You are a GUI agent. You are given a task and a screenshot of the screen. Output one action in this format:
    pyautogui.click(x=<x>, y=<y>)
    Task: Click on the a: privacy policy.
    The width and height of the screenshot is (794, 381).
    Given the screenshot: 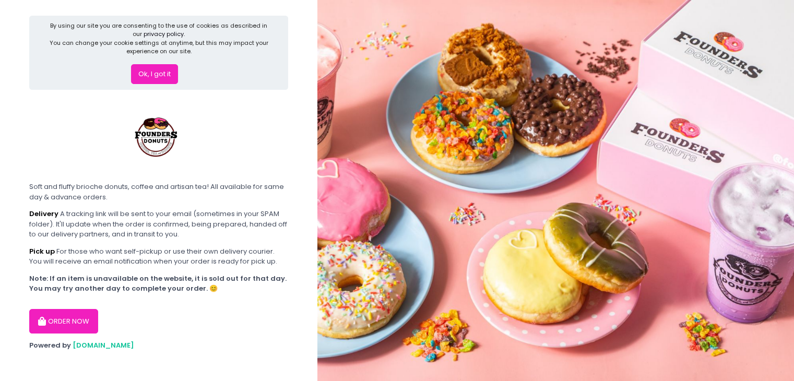 What is the action you would take?
    pyautogui.click(x=164, y=34)
    